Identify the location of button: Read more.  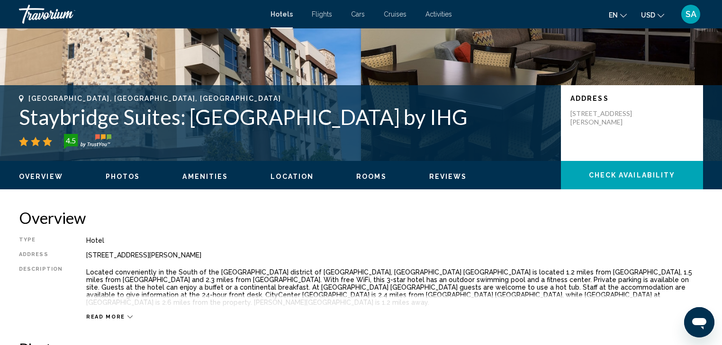
(109, 317).